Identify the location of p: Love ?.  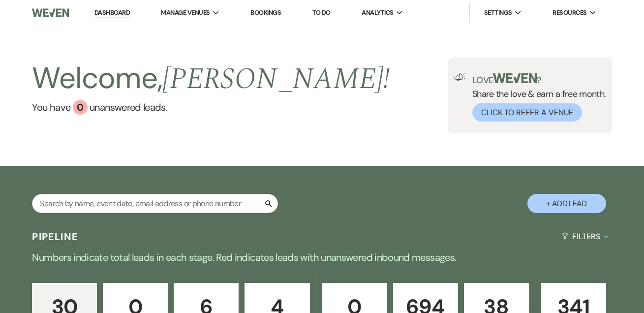
(539, 79).